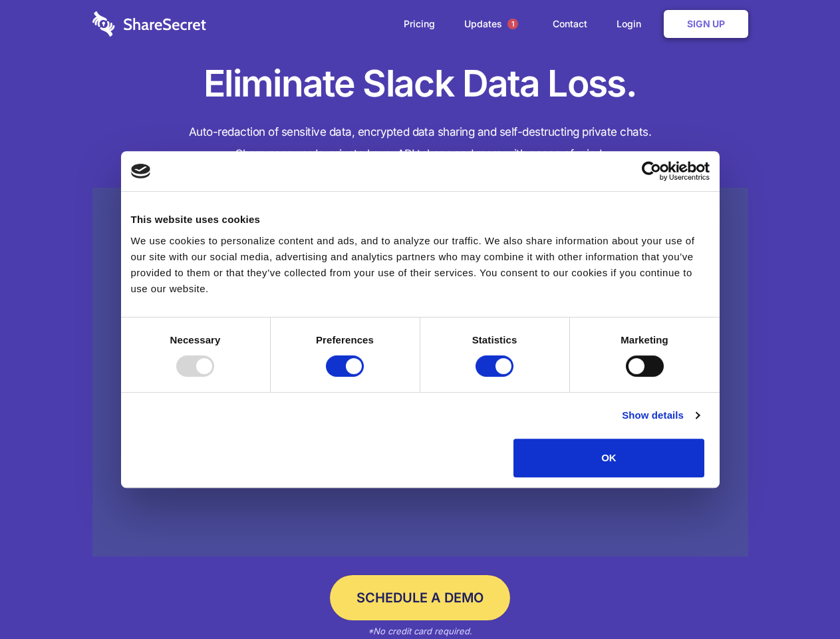  Describe the element at coordinates (420, 597) in the screenshot. I see `a: Schedule a Demo` at that location.